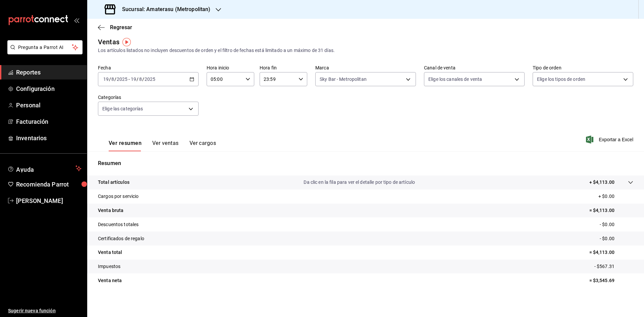 This screenshot has height=317, width=644. Describe the element at coordinates (615, 196) in the screenshot. I see `p: + $0.00` at that location.